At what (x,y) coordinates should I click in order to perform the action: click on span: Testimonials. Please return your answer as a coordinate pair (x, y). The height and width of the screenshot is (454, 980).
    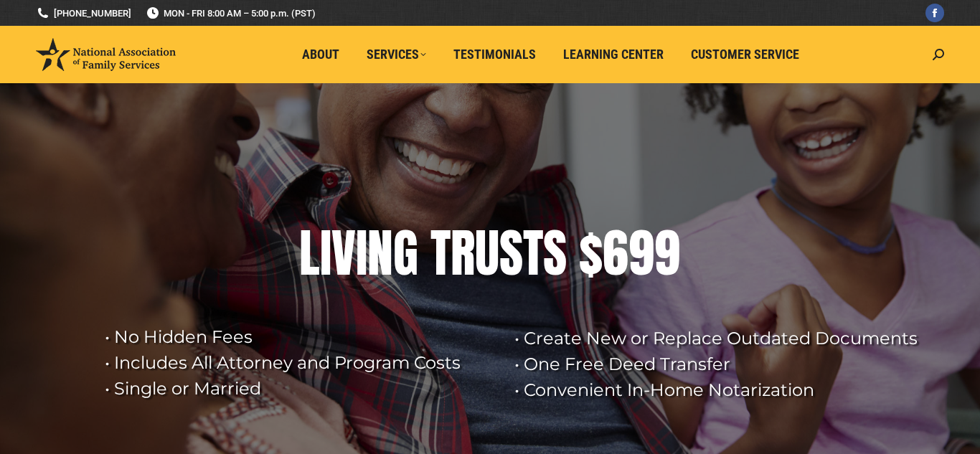
    Looking at the image, I should click on (494, 55).